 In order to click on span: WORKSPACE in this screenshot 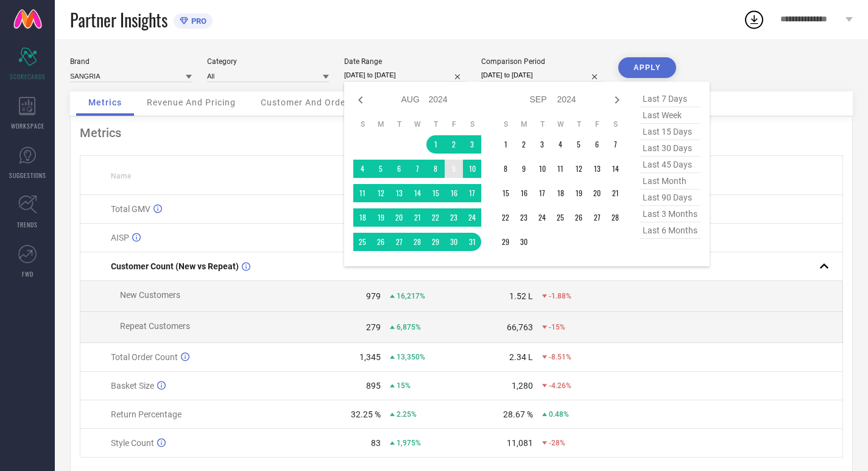, I will do `click(27, 126)`.